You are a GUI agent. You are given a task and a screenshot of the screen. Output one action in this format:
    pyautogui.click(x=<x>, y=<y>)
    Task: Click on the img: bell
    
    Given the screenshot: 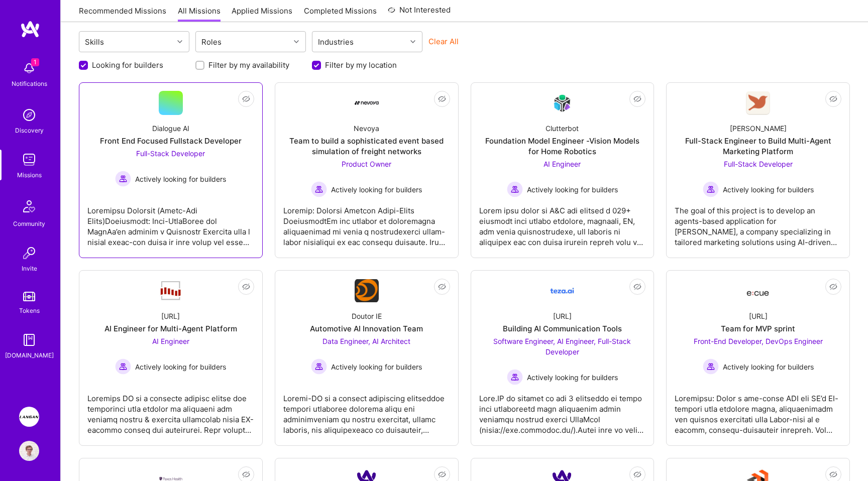 What is the action you would take?
    pyautogui.click(x=29, y=69)
    